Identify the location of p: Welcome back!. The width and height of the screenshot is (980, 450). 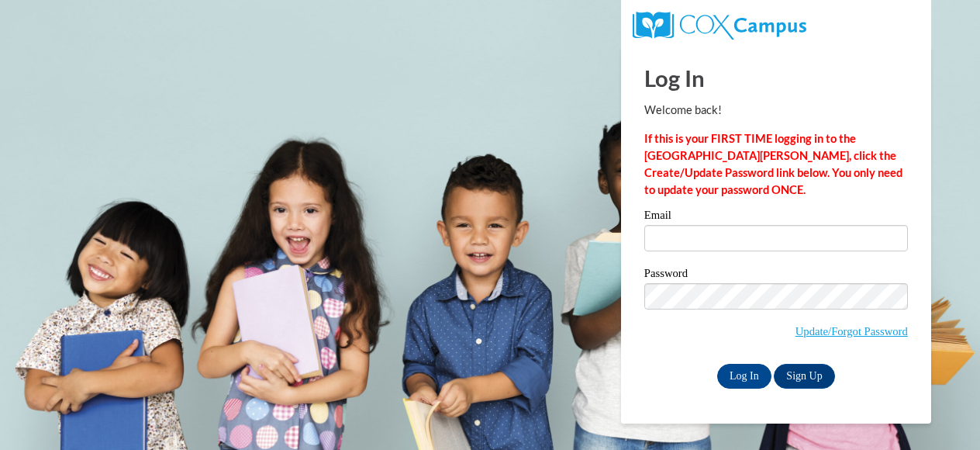
(776, 110).